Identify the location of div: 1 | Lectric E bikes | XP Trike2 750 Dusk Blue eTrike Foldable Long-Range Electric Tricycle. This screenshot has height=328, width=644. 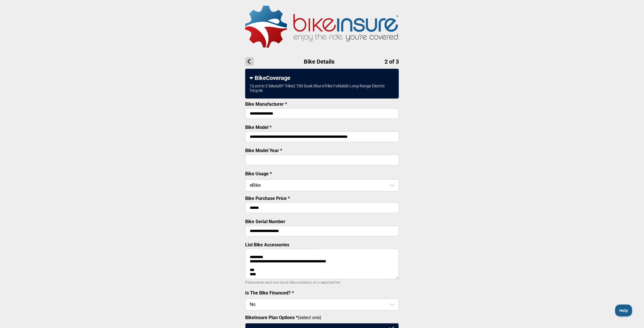
(322, 88).